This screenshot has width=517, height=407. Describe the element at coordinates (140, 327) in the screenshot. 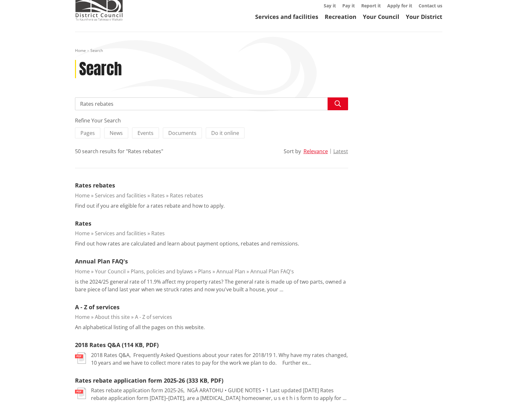

I see `p: An alphabetical listing of all the pages on this website.` at that location.